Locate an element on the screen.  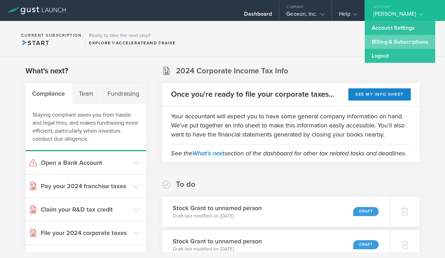
span: Accelerate is located at coordinates (129, 43).